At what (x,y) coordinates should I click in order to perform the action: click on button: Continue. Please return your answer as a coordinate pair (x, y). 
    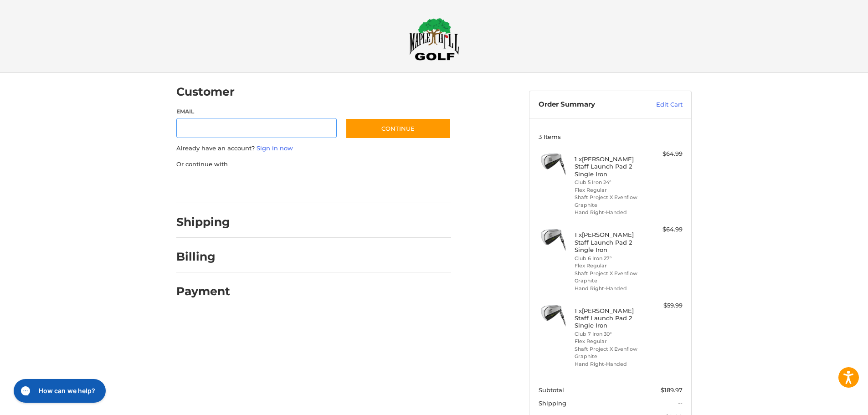
    Looking at the image, I should click on (399, 129).